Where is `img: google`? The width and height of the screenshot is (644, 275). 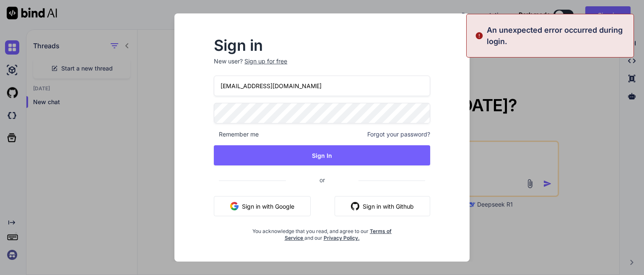
img: google is located at coordinates (234, 206).